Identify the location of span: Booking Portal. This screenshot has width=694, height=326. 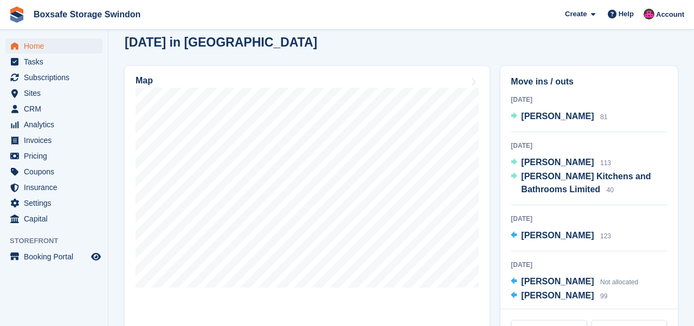
(56, 257).